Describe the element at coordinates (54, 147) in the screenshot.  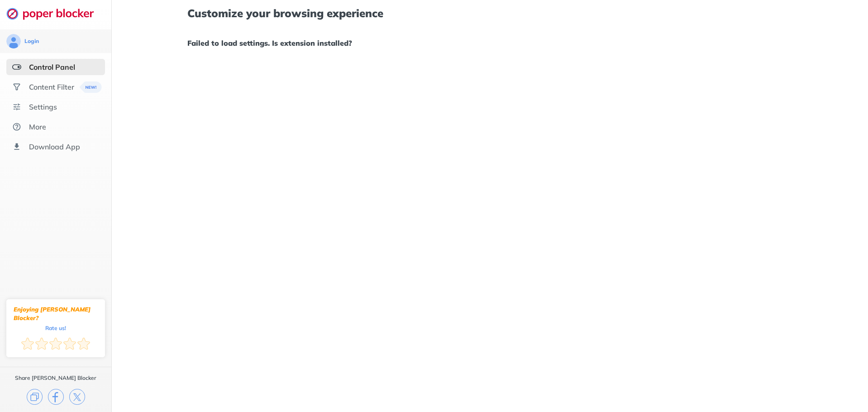
I see `div: Download App` at that location.